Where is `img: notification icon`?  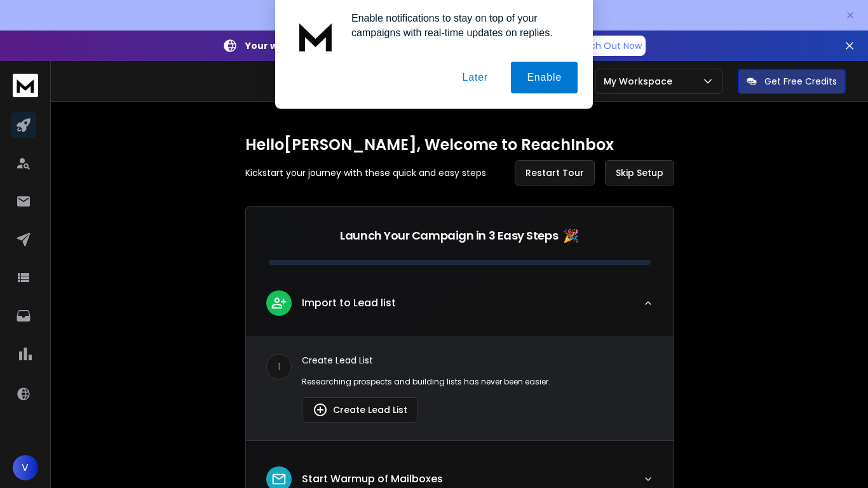
img: notification icon is located at coordinates (316, 40).